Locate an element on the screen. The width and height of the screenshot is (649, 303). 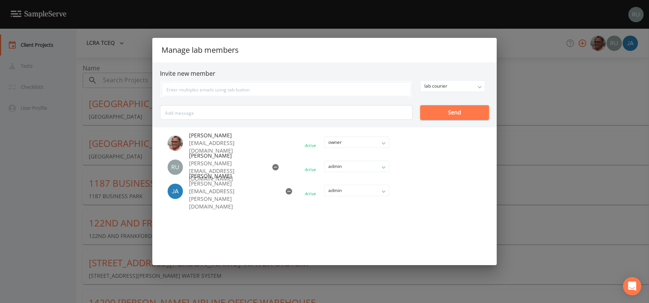
div: owner is located at coordinates (357, 142).